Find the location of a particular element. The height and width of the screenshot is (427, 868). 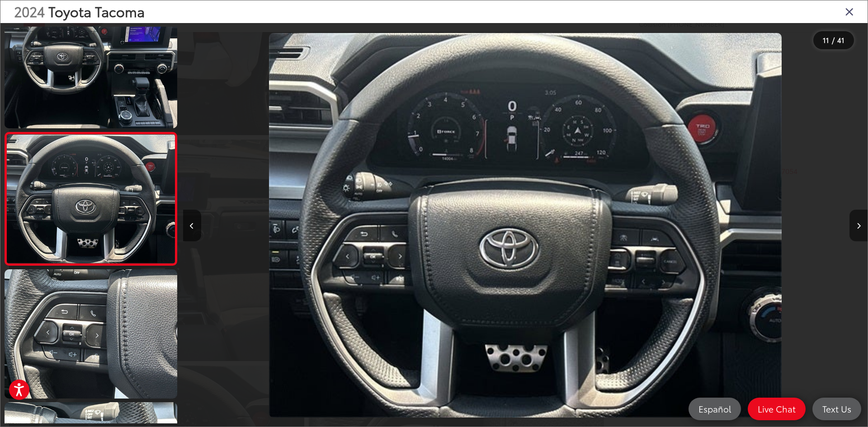

span: Text Us is located at coordinates (837, 408).